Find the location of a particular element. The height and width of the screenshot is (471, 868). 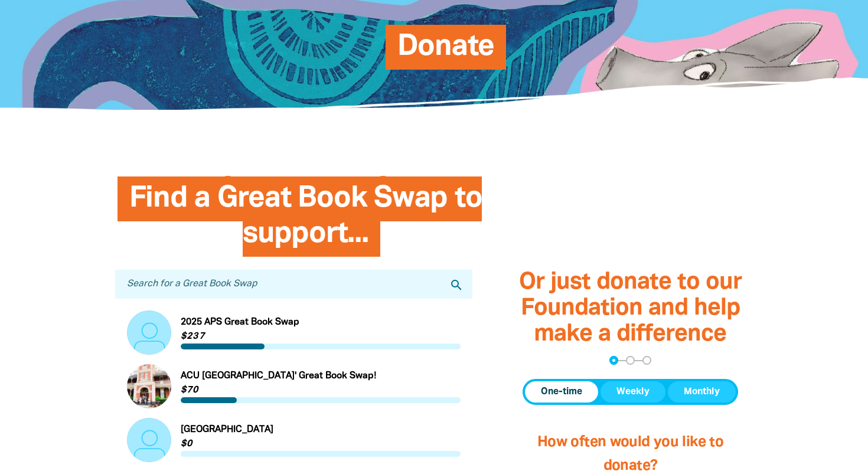

span: Find a Great Book Swap to support... is located at coordinates (306, 221).